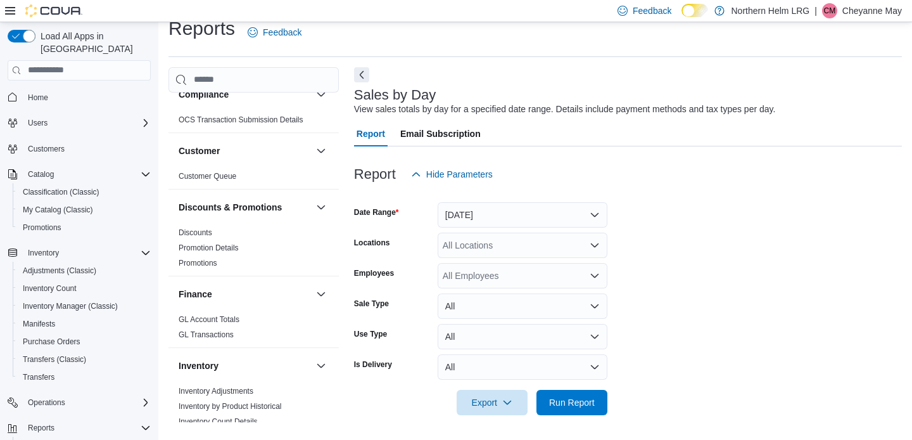 The height and width of the screenshot is (440, 912). I want to click on a: Feedback, so click(274, 32).